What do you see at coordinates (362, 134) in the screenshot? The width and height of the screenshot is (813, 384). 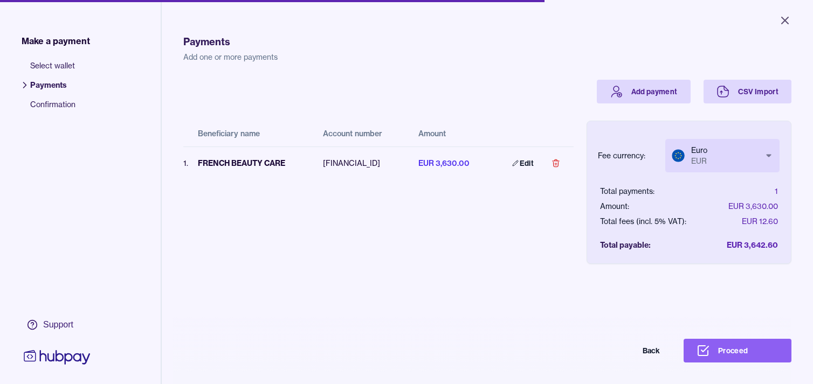 I see `th: Account number` at bounding box center [362, 134].